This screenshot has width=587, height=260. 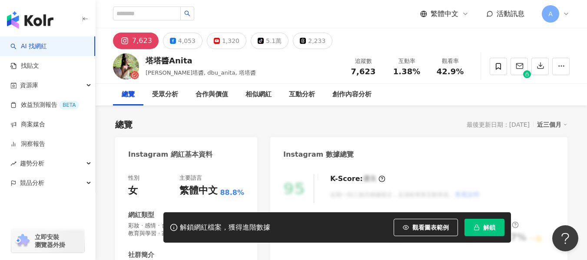 What do you see at coordinates (406, 61) in the screenshot?
I see `div: 互動率` at bounding box center [406, 61].